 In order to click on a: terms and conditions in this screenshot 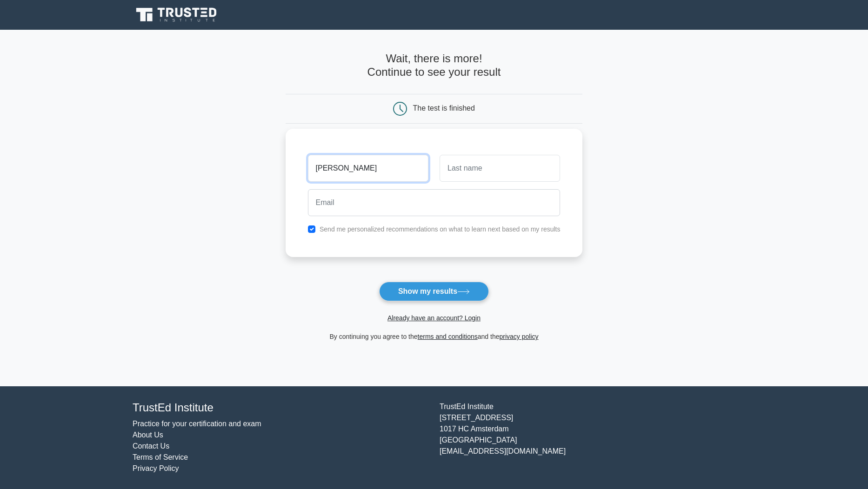, I will do `click(448, 337)`.